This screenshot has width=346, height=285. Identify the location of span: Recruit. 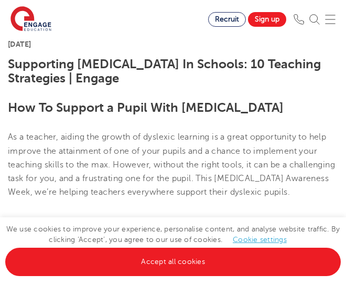
(227, 19).